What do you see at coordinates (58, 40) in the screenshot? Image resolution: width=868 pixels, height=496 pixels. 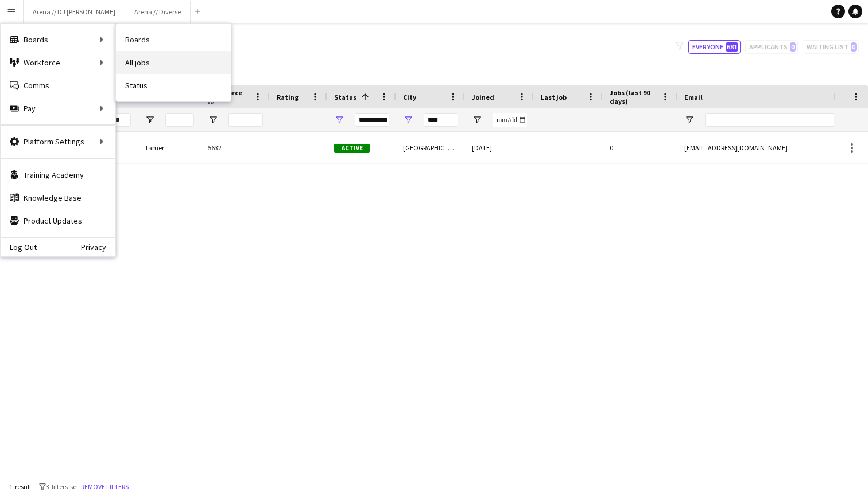 I see `div: Boards` at bounding box center [58, 40].